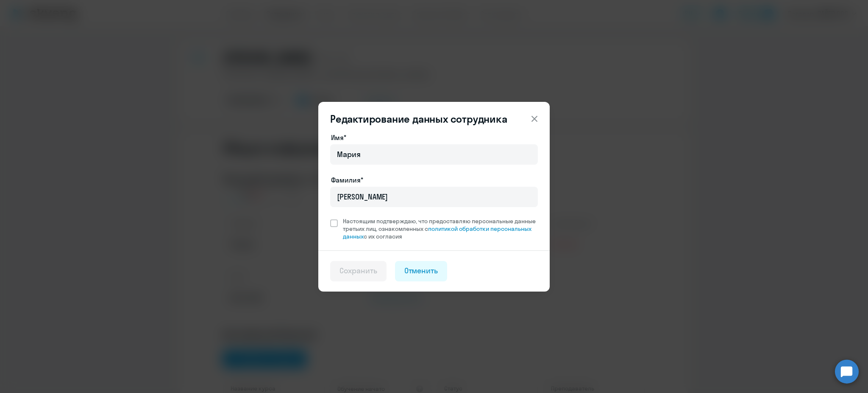  I want to click on div: Отменить, so click(421, 271).